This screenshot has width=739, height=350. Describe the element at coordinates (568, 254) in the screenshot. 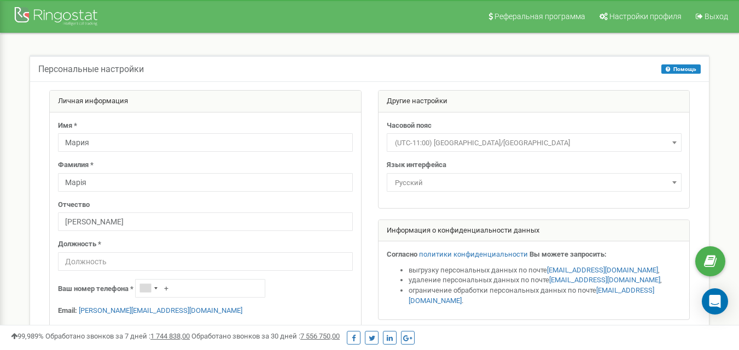

I see `strong: Вы можете запросить:` at that location.